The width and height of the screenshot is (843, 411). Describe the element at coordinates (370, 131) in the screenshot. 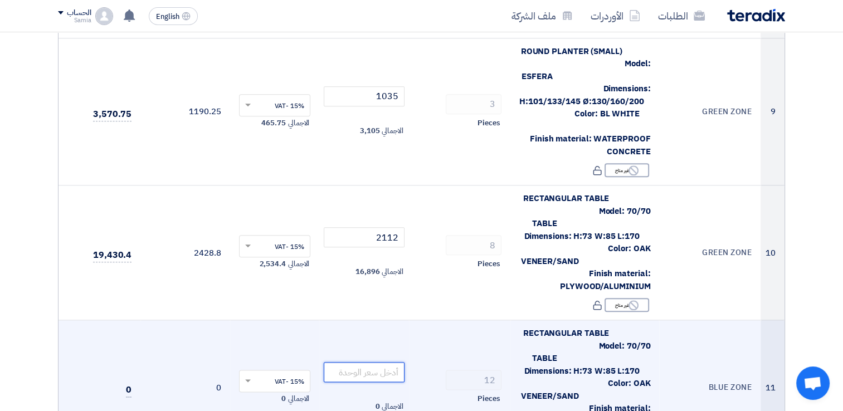

I see `span: 3,105` at that location.